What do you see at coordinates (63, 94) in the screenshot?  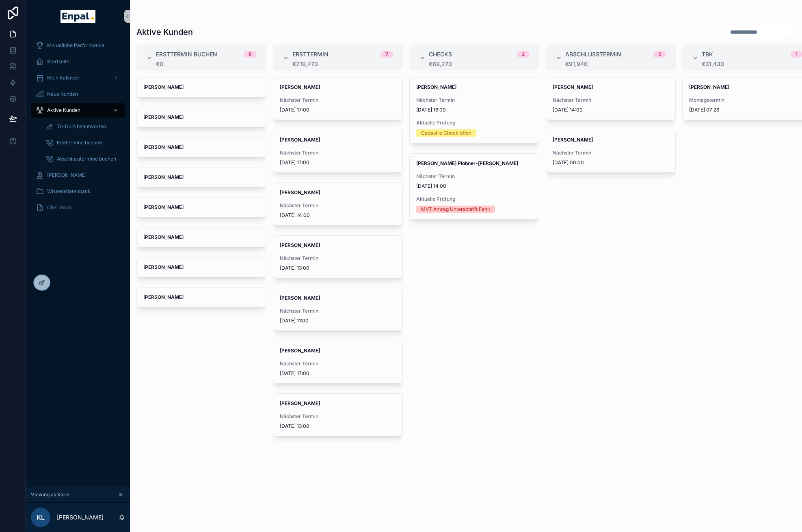 I see `span: Neue Kunden` at bounding box center [63, 94].